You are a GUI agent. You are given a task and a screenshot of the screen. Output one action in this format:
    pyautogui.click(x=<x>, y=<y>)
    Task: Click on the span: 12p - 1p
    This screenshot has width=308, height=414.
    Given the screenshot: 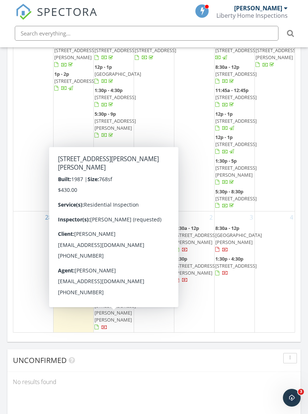 What is the action you would take?
    pyautogui.click(x=103, y=67)
    